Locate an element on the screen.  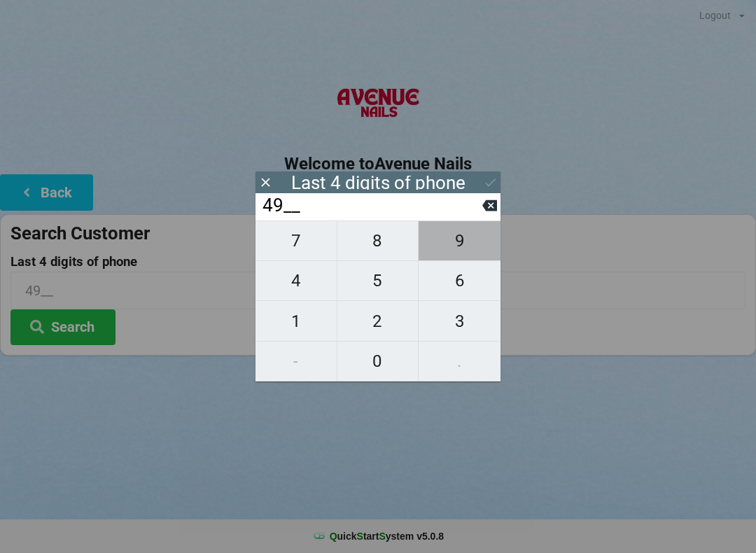
span: 8 is located at coordinates (378, 241).